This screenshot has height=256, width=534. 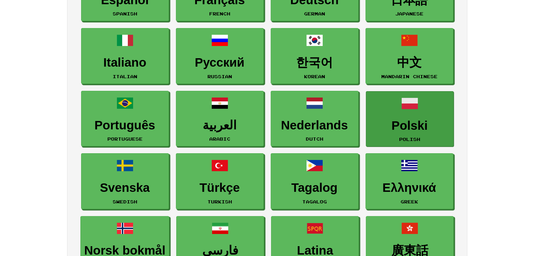 I want to click on small: French, so click(x=220, y=14).